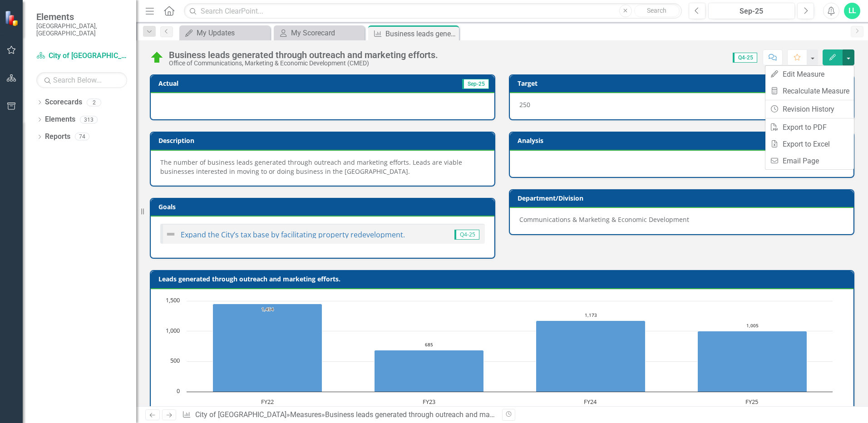  Describe the element at coordinates (89, 119) in the screenshot. I see `div: 313` at that location.